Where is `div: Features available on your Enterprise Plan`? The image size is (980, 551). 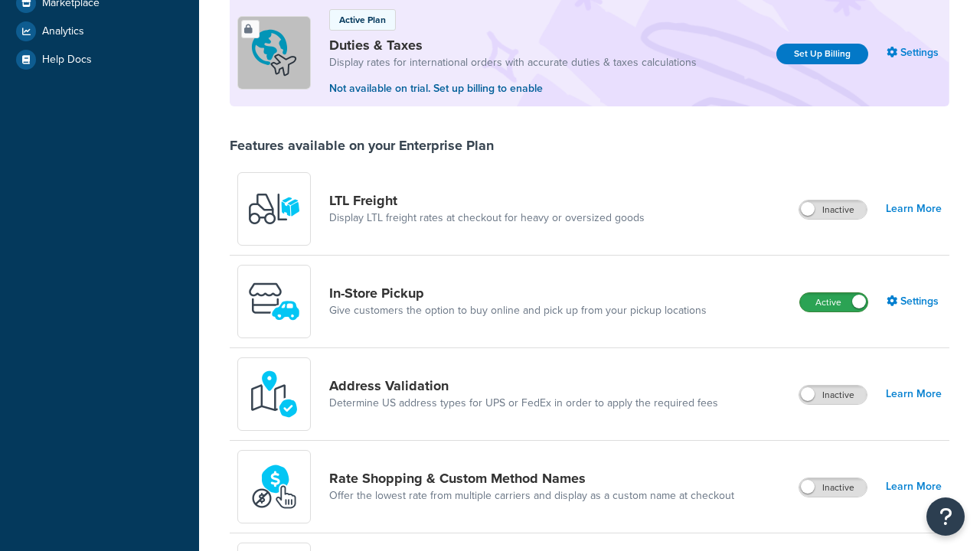
div: Features available on your Enterprise Plan is located at coordinates (361, 145).